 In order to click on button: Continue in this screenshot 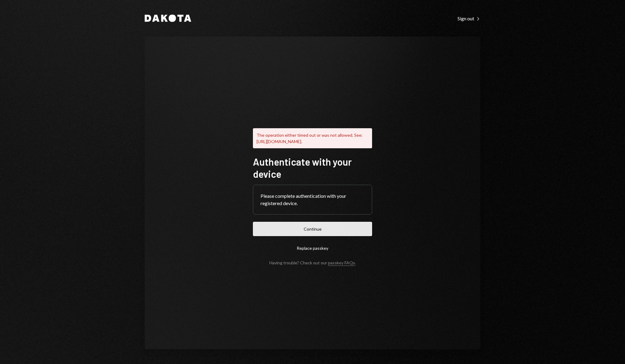, I will do `click(313, 228)`.